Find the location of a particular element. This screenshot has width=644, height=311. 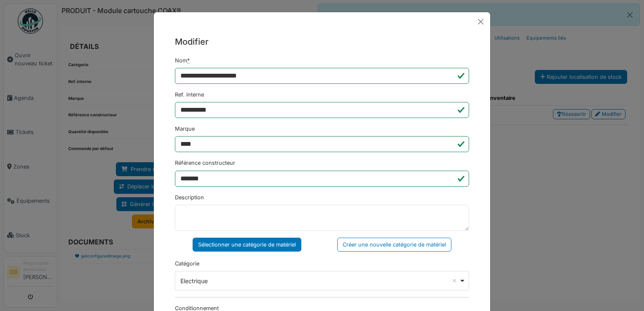

button: Close is located at coordinates (481, 21).